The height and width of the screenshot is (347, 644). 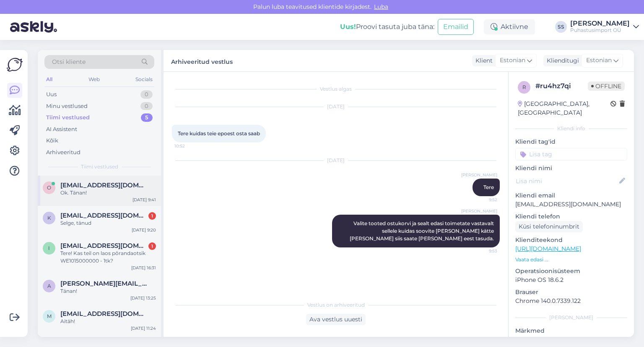 I want to click on div: Aitäh!, so click(x=108, y=321).